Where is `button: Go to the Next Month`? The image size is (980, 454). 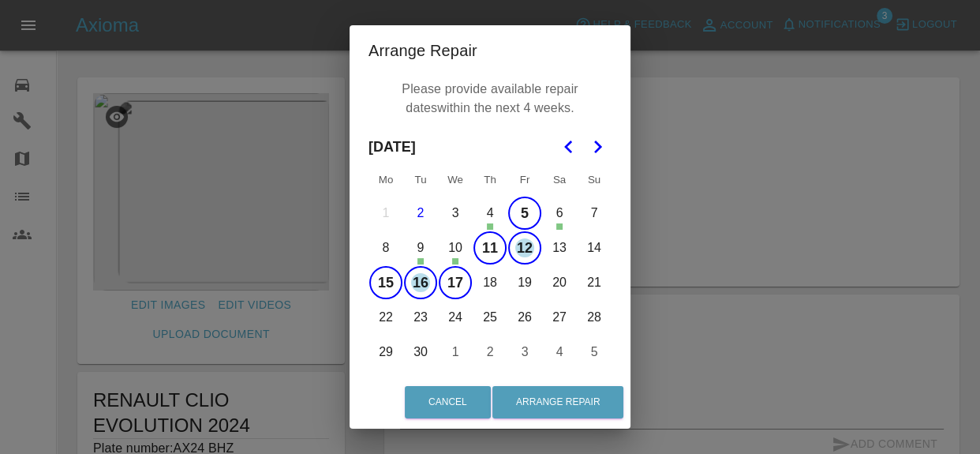
button: Go to the Next Month is located at coordinates (597, 147).